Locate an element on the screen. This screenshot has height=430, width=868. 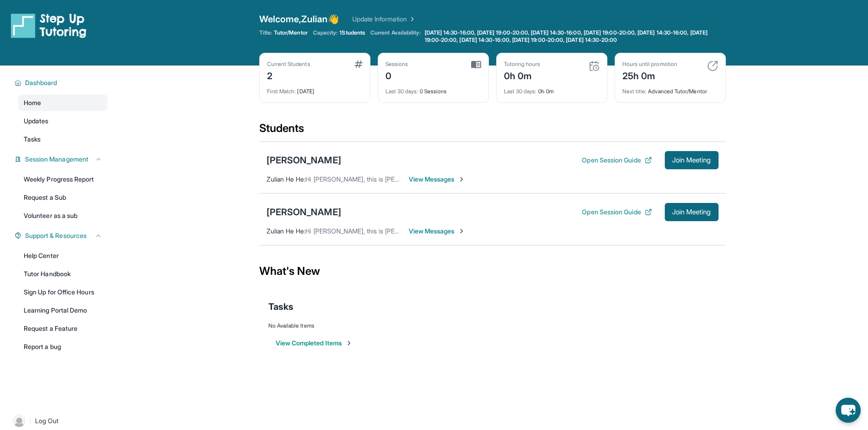
button: Session Management is located at coordinates (62, 159).